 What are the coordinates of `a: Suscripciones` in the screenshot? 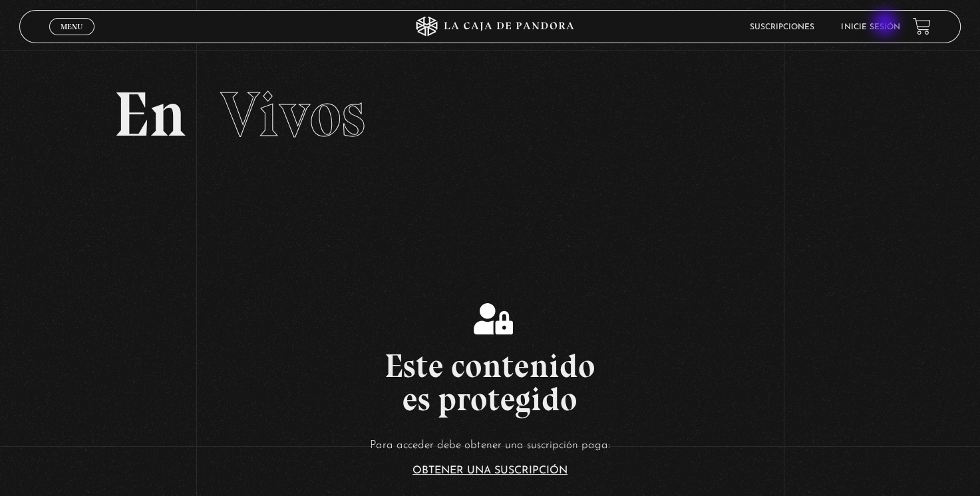 It's located at (782, 28).